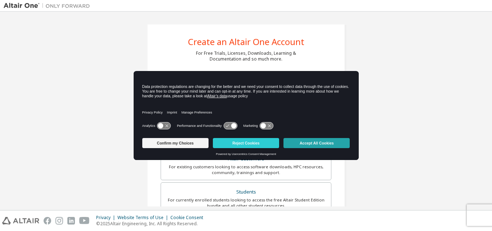  I want to click on div: For currently enrolled students looking to access the free Altair Student Edition bundle and all ..., so click(246, 203).